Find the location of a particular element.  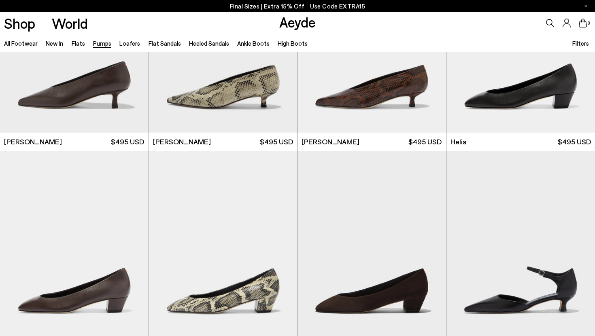

a: Ankle Boots is located at coordinates (253, 43).